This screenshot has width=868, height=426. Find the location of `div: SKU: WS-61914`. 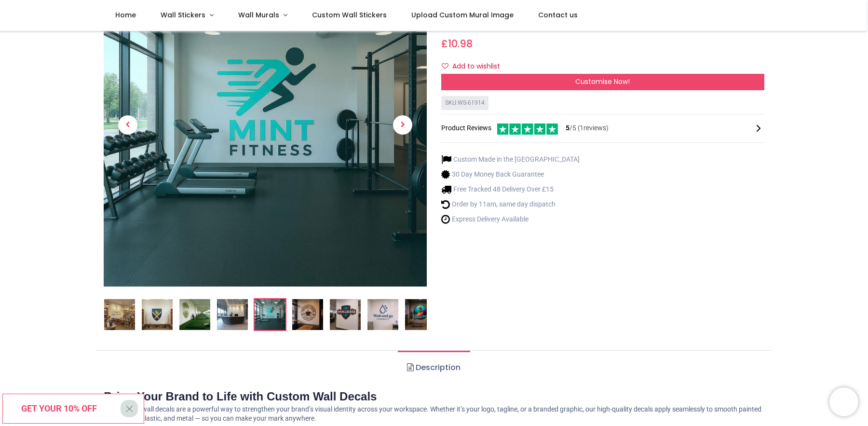

div: SKU: WS-61914 is located at coordinates (465, 103).